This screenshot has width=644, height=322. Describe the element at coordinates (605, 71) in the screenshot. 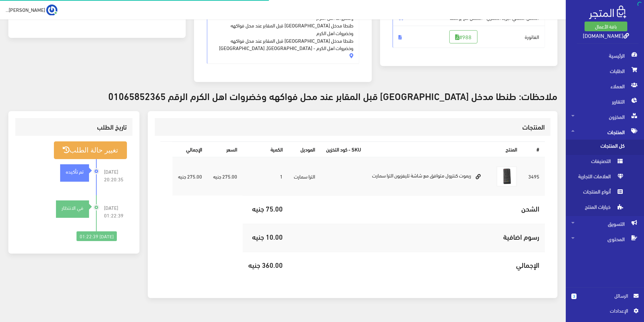

I see `a: الطلبات` at that location.